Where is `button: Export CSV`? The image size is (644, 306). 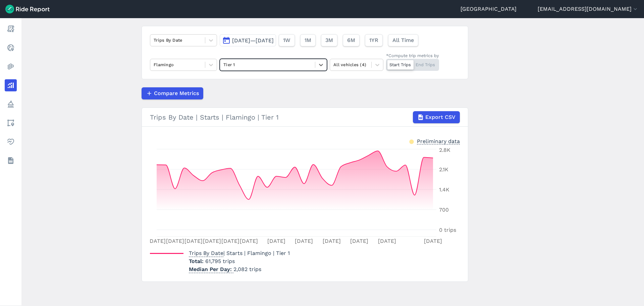
button: Export CSV is located at coordinates (436, 117).